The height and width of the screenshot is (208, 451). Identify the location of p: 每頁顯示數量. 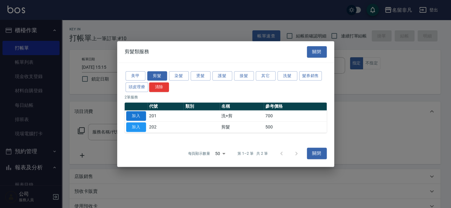
(199, 154).